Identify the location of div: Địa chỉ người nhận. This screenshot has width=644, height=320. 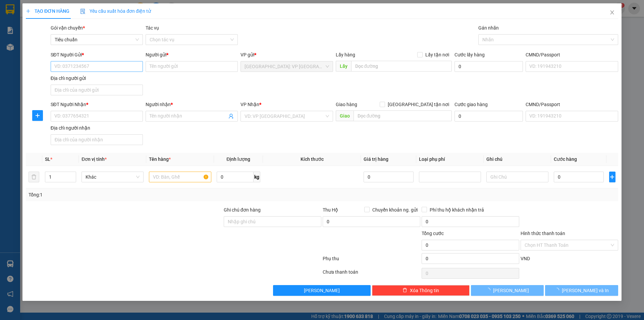
(97, 128).